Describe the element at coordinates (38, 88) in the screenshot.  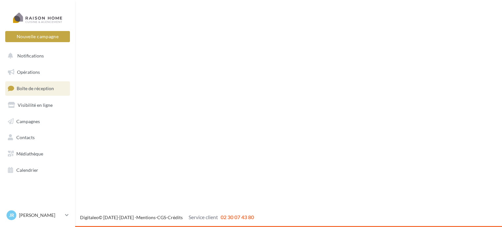
I see `a: Boîte de réception` at that location.